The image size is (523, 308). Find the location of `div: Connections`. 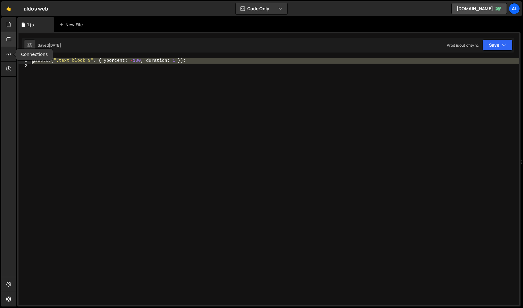

div: Connections is located at coordinates (34, 54).